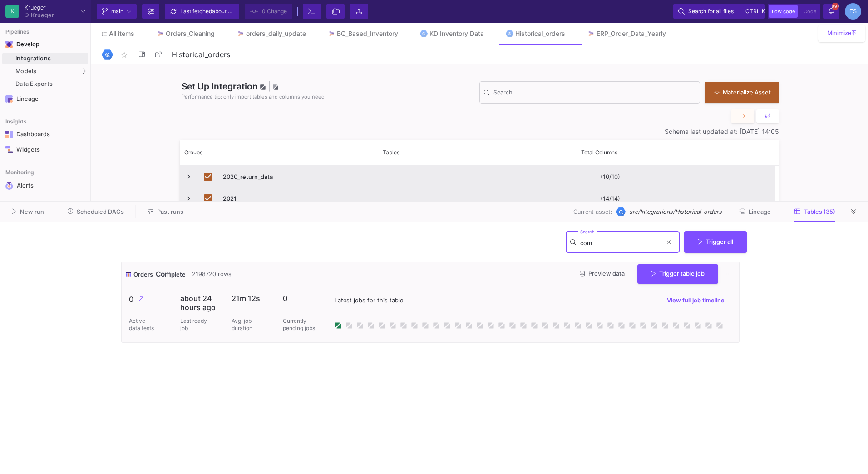 The width and height of the screenshot is (868, 474). I want to click on button: Search for all filesctrlk, so click(719, 12).